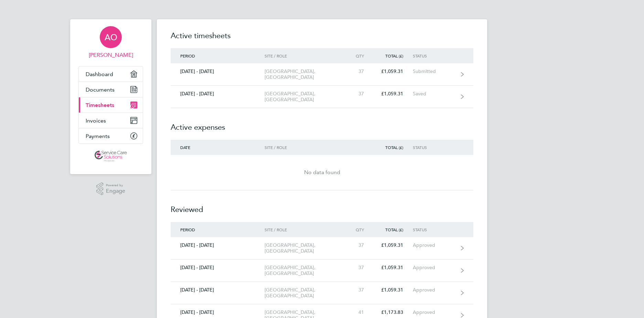  What do you see at coordinates (434, 71) in the screenshot?
I see `div: Submitted` at bounding box center [434, 71].